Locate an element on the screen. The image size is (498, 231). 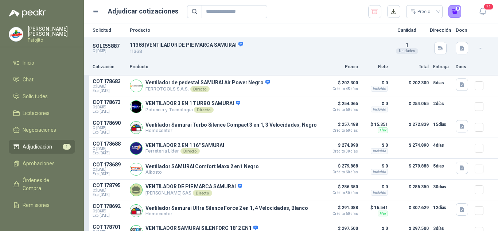
p: COT178701 is located at coordinates (109, 227).